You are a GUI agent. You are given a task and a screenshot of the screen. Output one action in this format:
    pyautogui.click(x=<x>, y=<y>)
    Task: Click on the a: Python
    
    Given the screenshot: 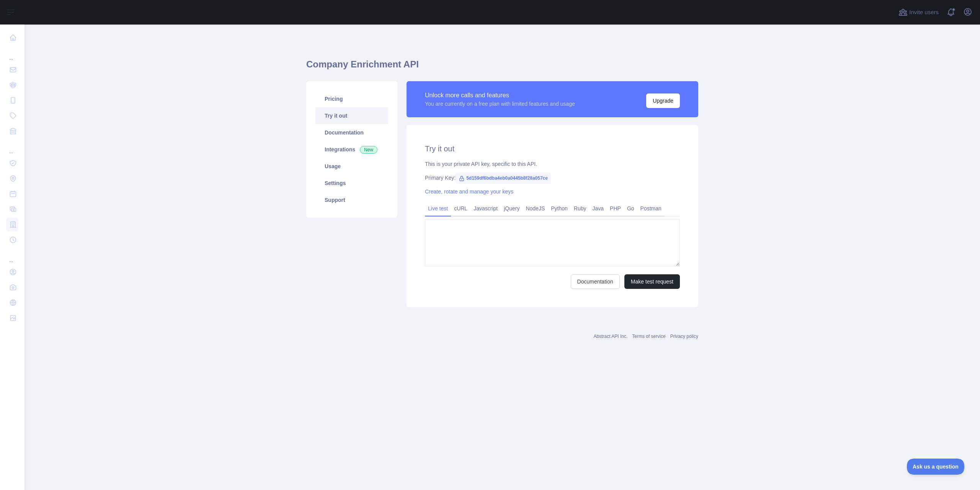 What is the action you would take?
    pyautogui.click(x=559, y=208)
    